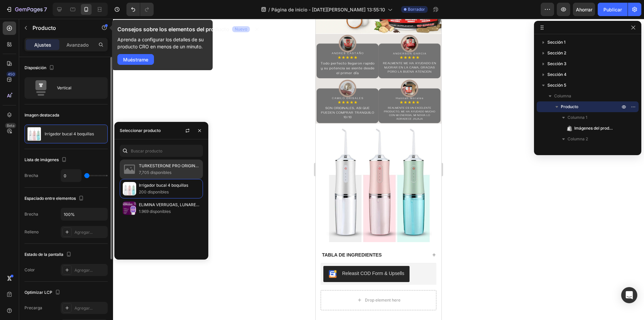  I want to click on font: Lista de imágenes, so click(41, 159).